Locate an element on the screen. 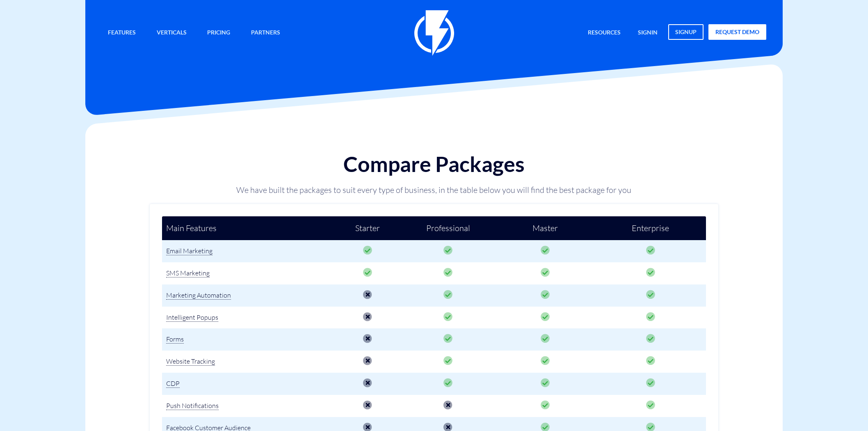 Image resolution: width=868 pixels, height=431 pixels. span: Marketing Automation is located at coordinates (198, 296).